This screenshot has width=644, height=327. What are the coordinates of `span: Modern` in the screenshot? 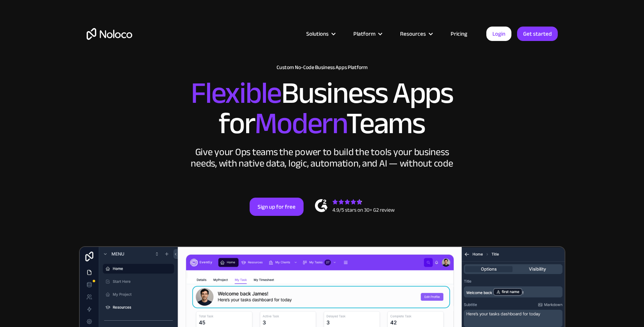 It's located at (300, 123).